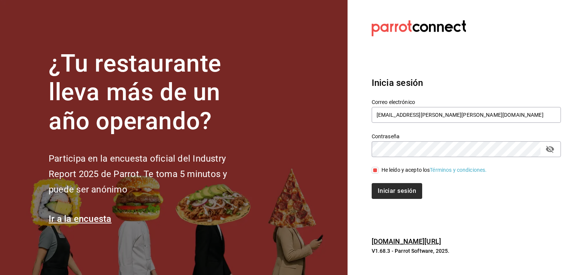 This screenshot has width=579, height=275. Describe the element at coordinates (80, 219) in the screenshot. I see `a: Ir a la encuesta` at that location.